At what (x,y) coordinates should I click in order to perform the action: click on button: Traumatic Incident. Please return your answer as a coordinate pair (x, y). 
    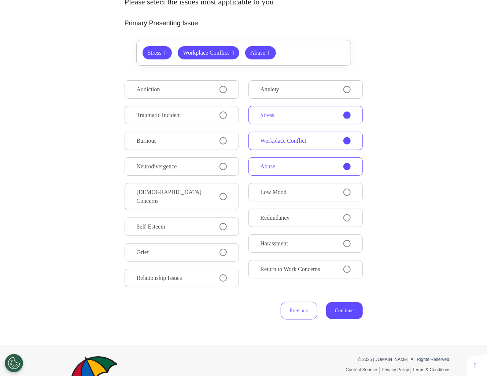
    Looking at the image, I should click on (182, 115).